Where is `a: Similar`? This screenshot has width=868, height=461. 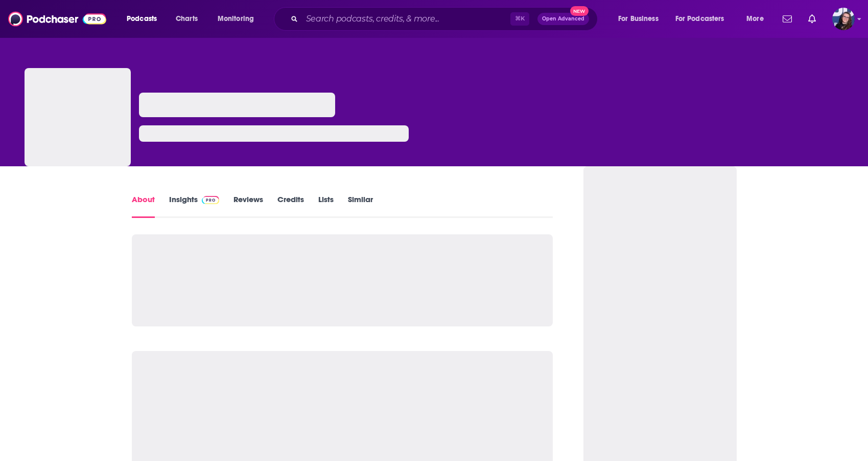
a: Similar is located at coordinates (360, 206).